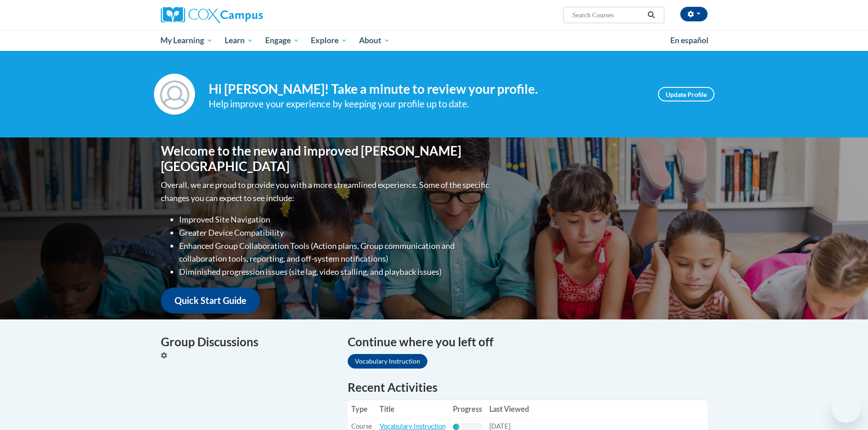 The image size is (868, 430). I want to click on div: Help improve your experience by keeping your profile up to date., so click(427, 104).